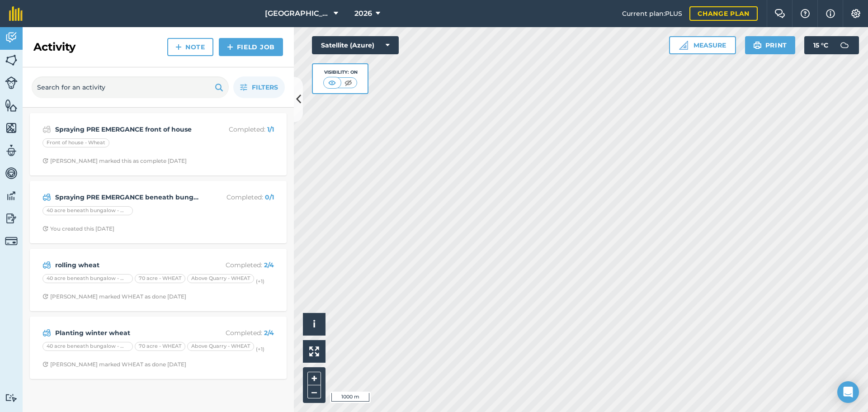 This screenshot has width=868, height=412. What do you see at coordinates (158, 212) in the screenshot?
I see `a: Spraying PRE EMERGANCE beneath bungalowCompleted: 0/140 acre beneath bungalow - WHEATClock with a...` at bounding box center [158, 212].